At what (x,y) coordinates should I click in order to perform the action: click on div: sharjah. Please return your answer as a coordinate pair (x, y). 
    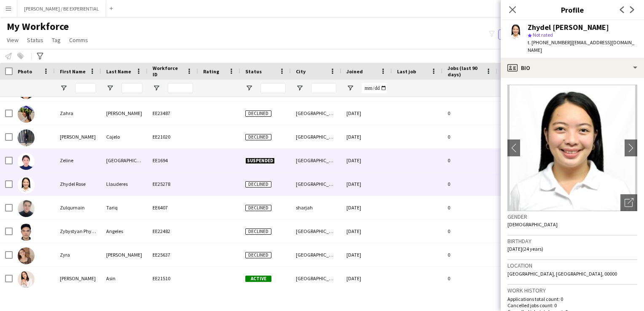
    Looking at the image, I should click on (316, 207).